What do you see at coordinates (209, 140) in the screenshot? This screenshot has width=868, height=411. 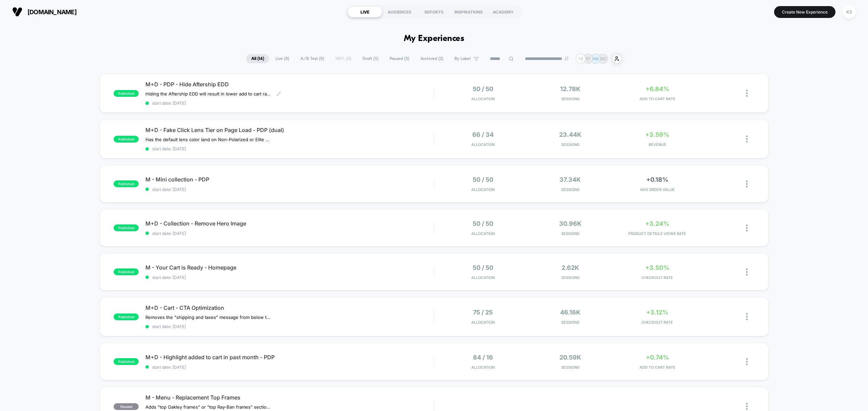 I see `span: Has the default lens color land on Non-Polarized or Elite Polarized to see if that performs bette...` at bounding box center [209, 140].